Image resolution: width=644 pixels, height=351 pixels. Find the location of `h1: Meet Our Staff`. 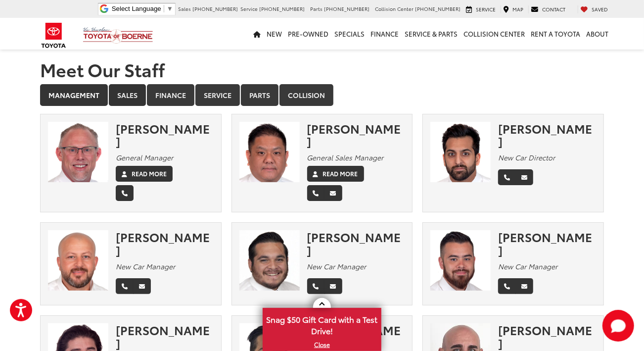

h1: Meet Our Staff is located at coordinates (322, 69).